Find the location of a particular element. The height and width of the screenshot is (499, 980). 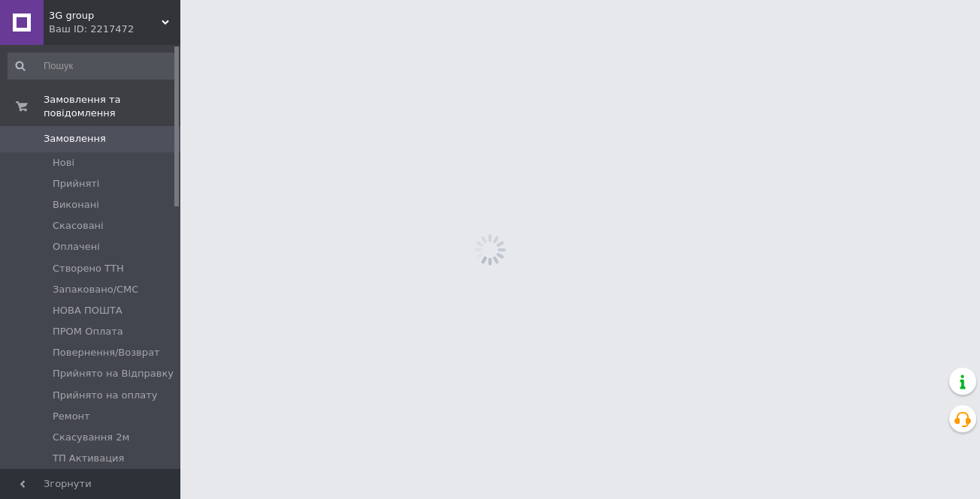

span: 3G group is located at coordinates (105, 16).